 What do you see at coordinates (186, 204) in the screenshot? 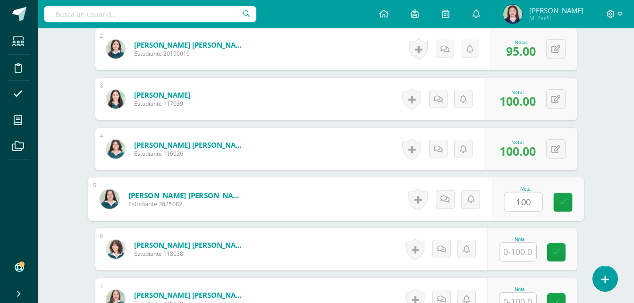
I see `span: Estudiante 2025082` at bounding box center [186, 204].